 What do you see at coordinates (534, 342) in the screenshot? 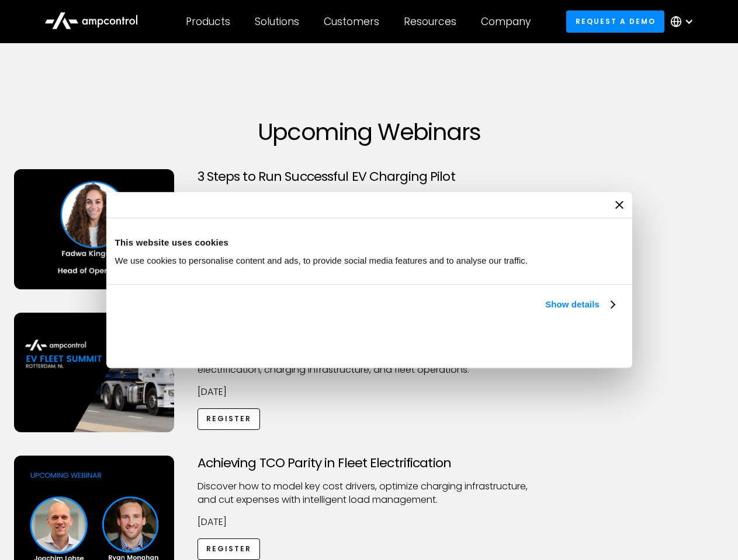
I see `button: Okay` at bounding box center [534, 342].